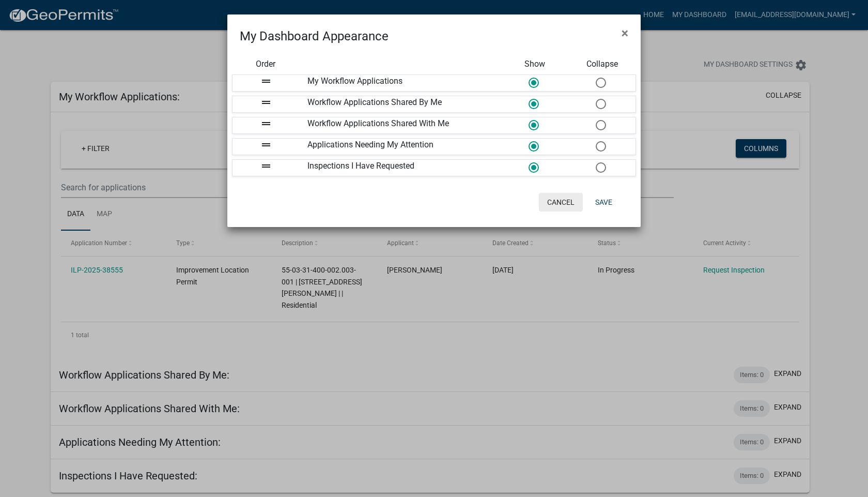  What do you see at coordinates (604, 202) in the screenshot?
I see `button: Save` at bounding box center [604, 202].